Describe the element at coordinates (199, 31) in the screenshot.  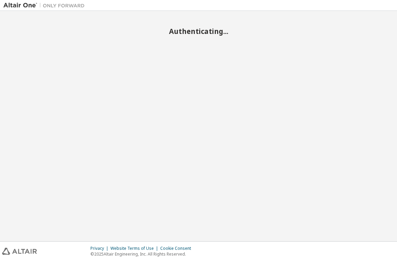
I see `h2: Authenticating...` at that location.